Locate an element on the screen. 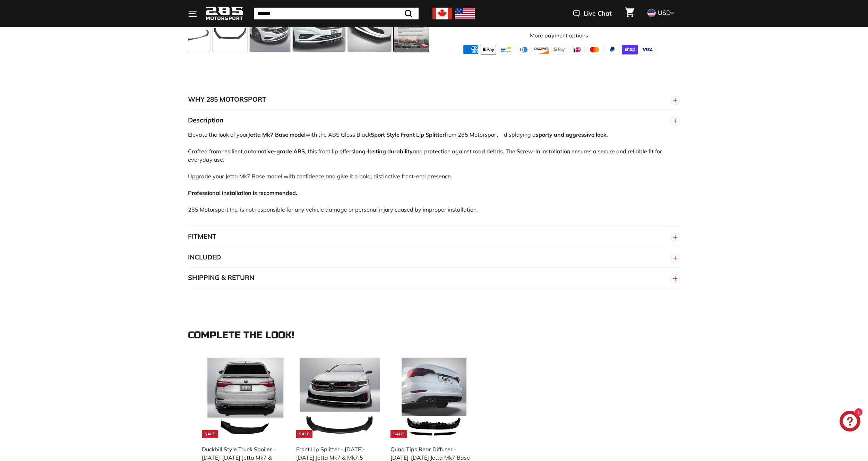 This screenshot has height=461, width=868. strong: Professional installation is recommended. is located at coordinates (242, 193).